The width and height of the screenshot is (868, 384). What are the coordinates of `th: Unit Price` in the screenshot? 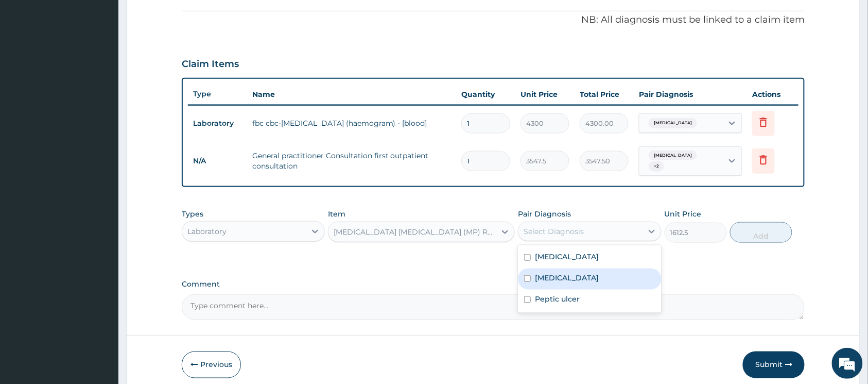 It's located at (545, 94).